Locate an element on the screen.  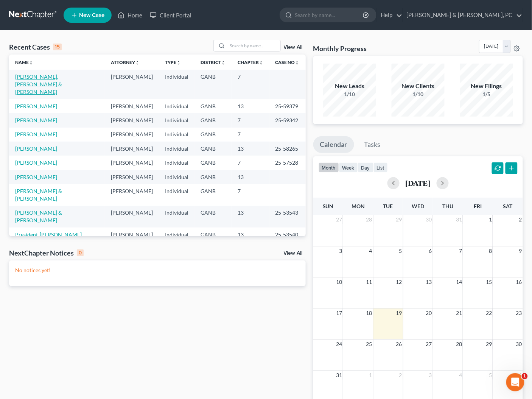
span: 23 is located at coordinates (519, 313).